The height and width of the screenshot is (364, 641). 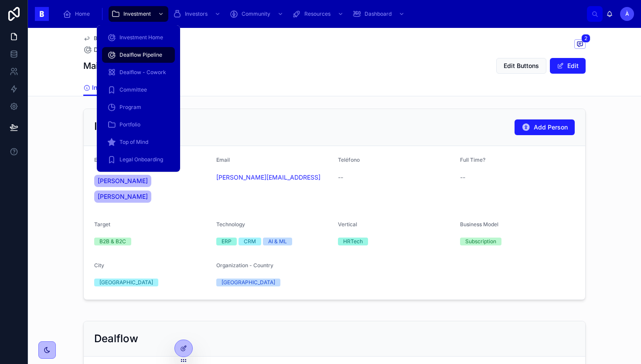 What do you see at coordinates (250, 242) in the screenshot?
I see `div: CRM` at bounding box center [250, 242].